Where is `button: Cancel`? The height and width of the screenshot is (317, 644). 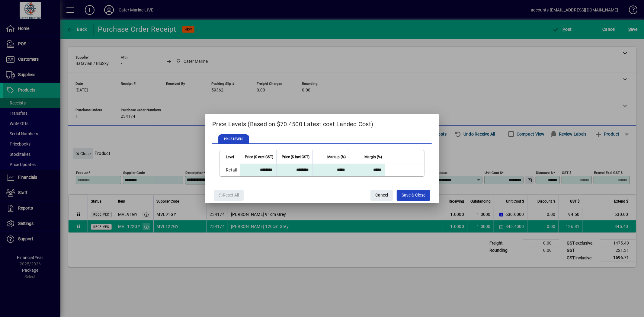 button: Cancel is located at coordinates (382, 195).